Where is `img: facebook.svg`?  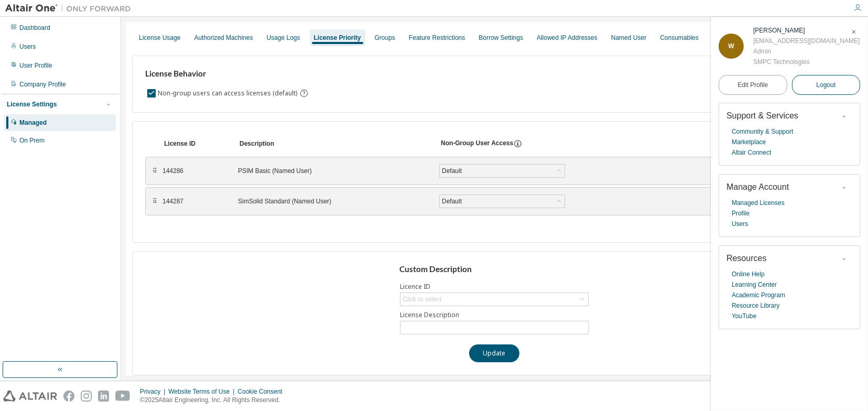 img: facebook.svg is located at coordinates (69, 396).